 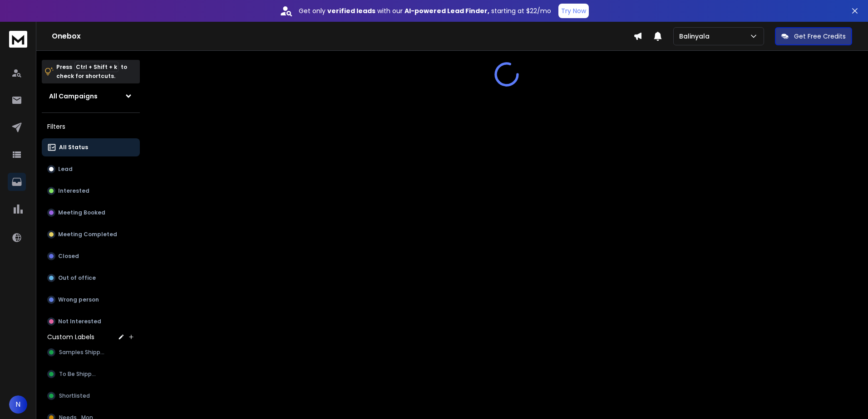 I want to click on button: Interested, so click(x=91, y=191).